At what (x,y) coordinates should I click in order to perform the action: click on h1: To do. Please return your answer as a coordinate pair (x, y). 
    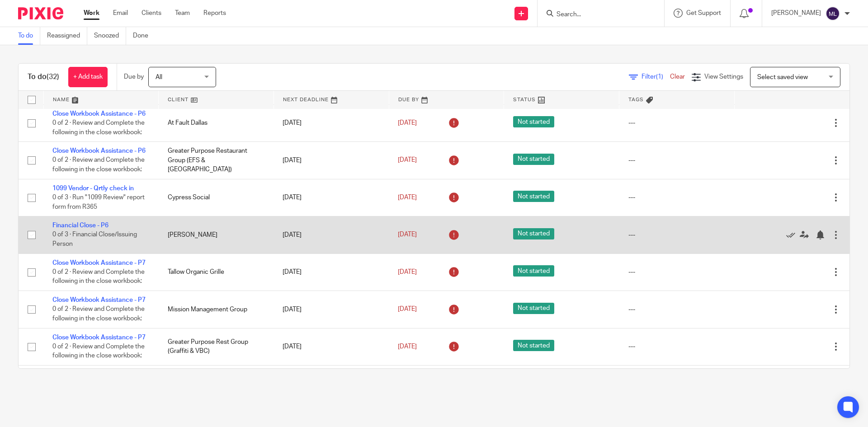
    Looking at the image, I should click on (43, 77).